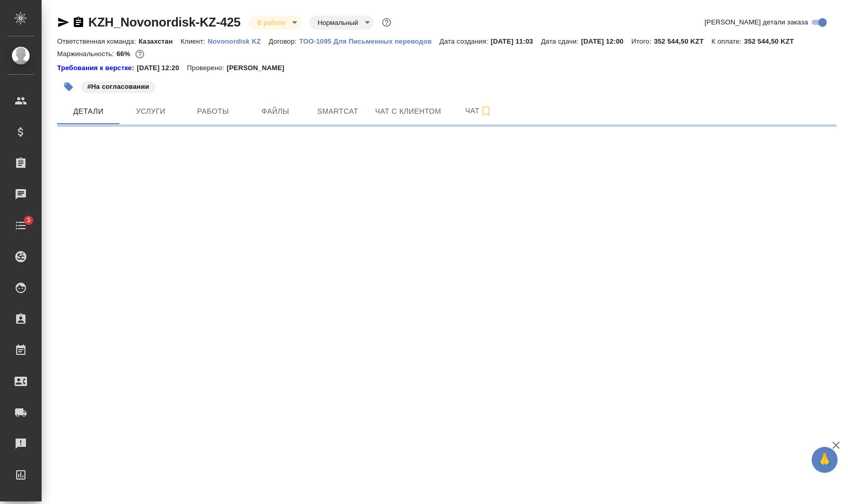 This screenshot has height=504, width=848. Describe the element at coordinates (20, 226) in the screenshot. I see `a: 3` at that location.